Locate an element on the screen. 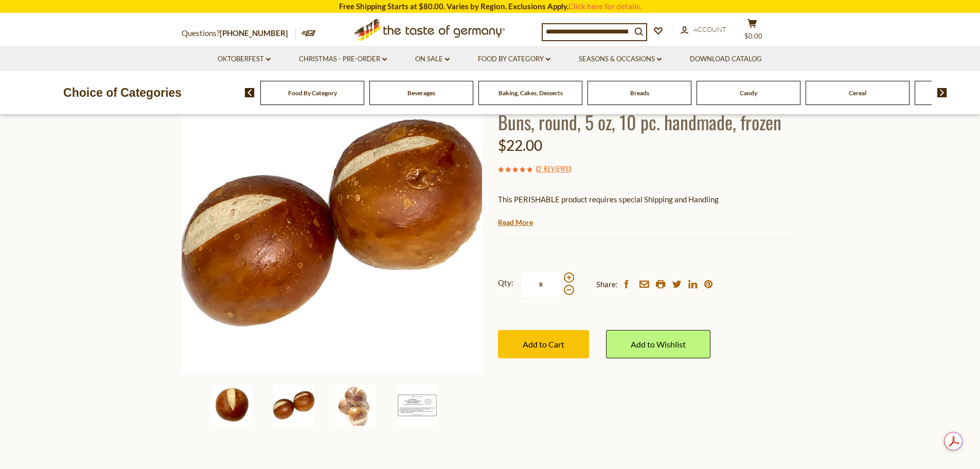  span: Baking, Cakes, Desserts is located at coordinates (531, 93).